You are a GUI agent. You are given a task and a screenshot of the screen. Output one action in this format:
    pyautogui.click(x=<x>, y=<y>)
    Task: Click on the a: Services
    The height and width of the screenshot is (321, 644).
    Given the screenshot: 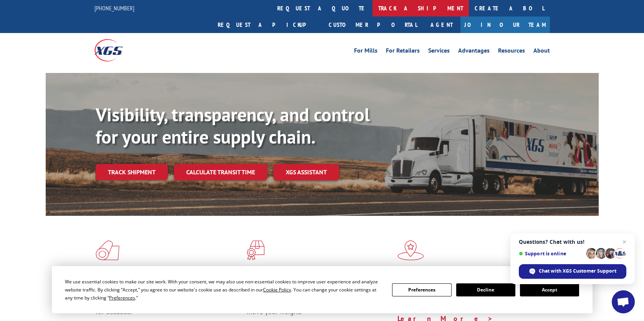 What is the action you would take?
    pyautogui.click(x=439, y=52)
    